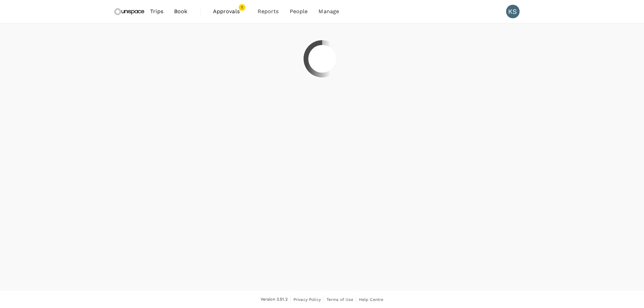 This screenshot has width=644, height=308. Describe the element at coordinates (156, 11) in the screenshot. I see `span: Trips` at that location.